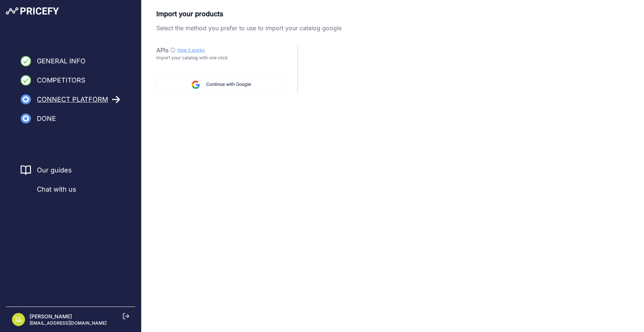 This screenshot has height=332, width=644. Describe the element at coordinates (229, 84) in the screenshot. I see `span: Continue with Google` at that location.